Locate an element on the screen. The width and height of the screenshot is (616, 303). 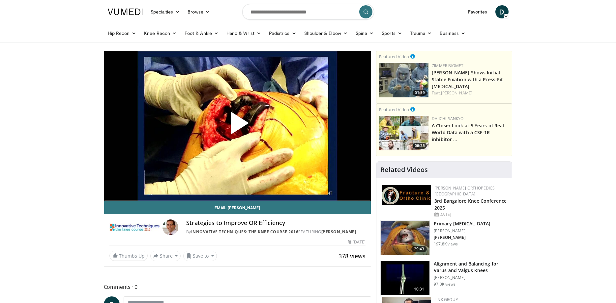
a: Sports is located at coordinates (392, 33).